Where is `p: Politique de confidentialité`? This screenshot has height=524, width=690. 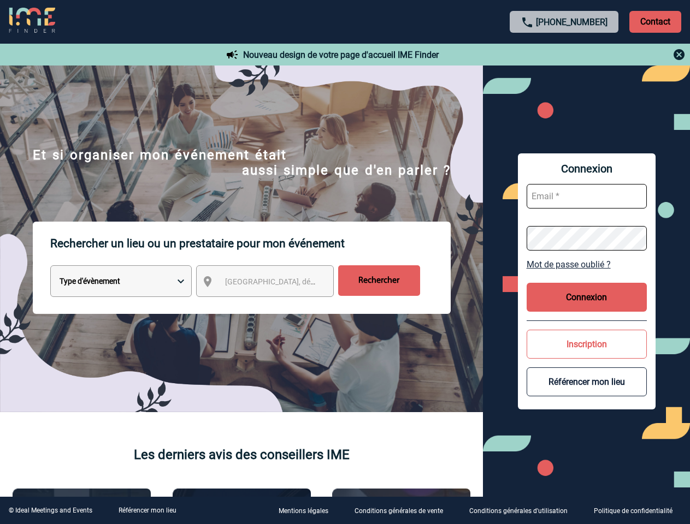
p: Politique de confidentialité is located at coordinates (633, 512).